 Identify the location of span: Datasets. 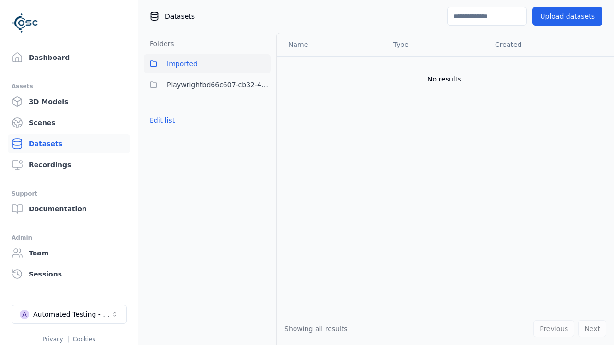
(180, 16).